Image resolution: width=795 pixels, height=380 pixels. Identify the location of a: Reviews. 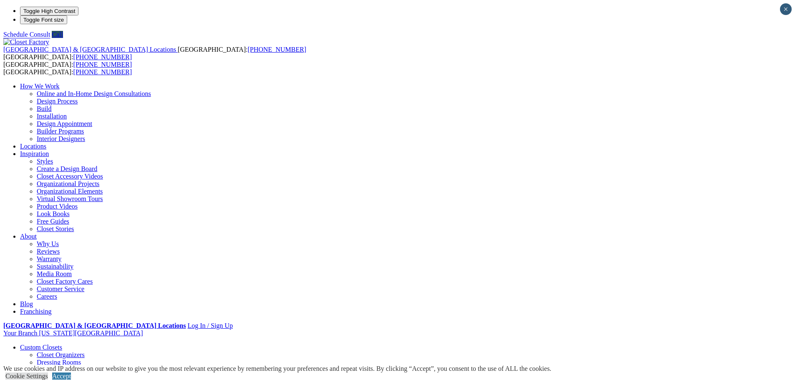
(48, 251).